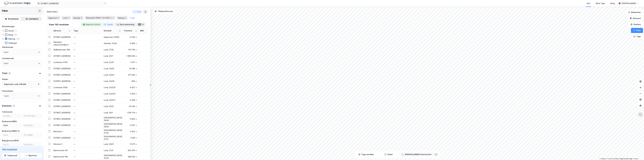  I want to click on div: 7 914 ㎡, so click(147, 106).